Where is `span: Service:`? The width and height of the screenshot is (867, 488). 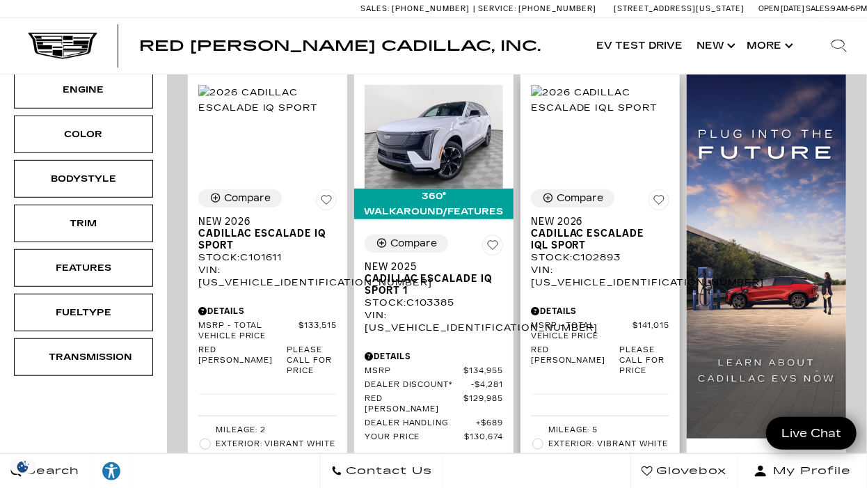
span: Service: is located at coordinates (497, 8).